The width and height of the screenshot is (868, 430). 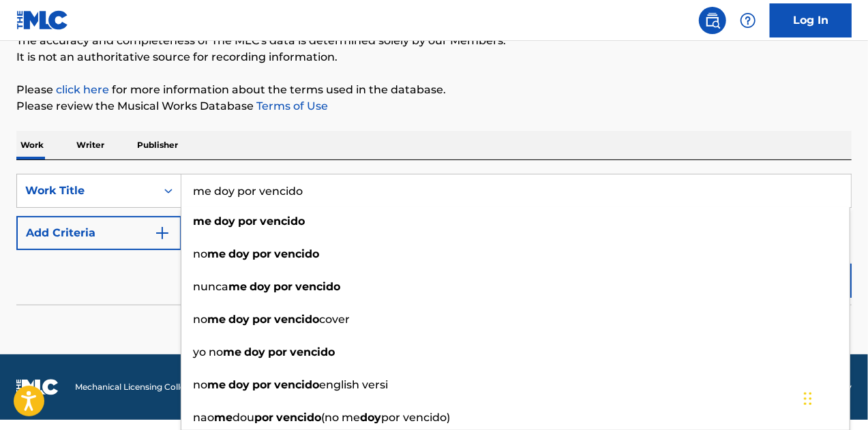 I want to click on a: Log In, so click(x=811, y=20).